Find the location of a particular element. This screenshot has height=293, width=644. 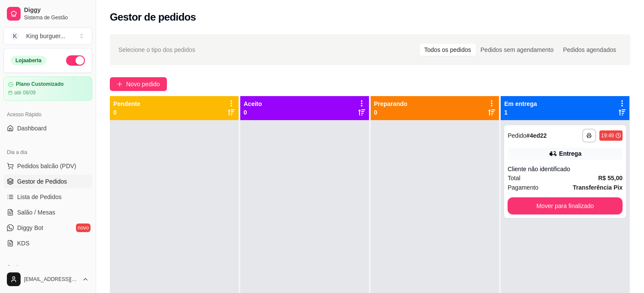

div: Todos os pedidos is located at coordinates (448, 50).